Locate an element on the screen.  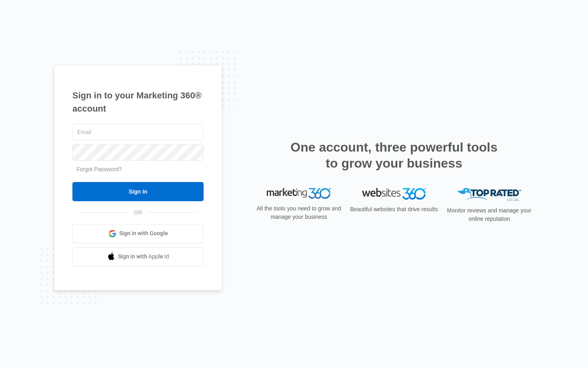
span: OR is located at coordinates (138, 213).